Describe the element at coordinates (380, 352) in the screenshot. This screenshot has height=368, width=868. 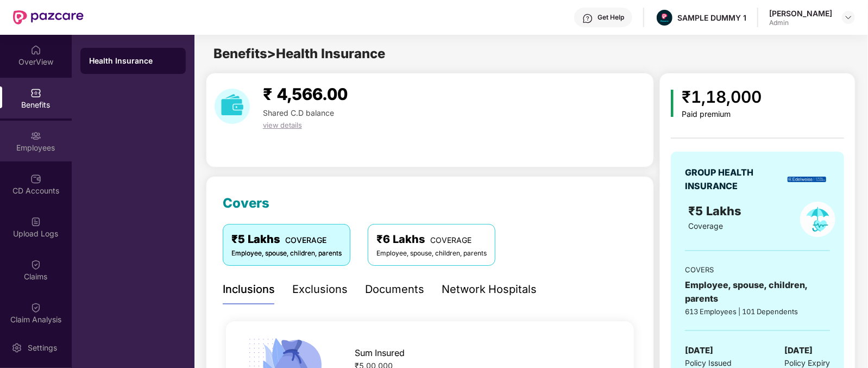
I see `span: Sum Insured` at that location.